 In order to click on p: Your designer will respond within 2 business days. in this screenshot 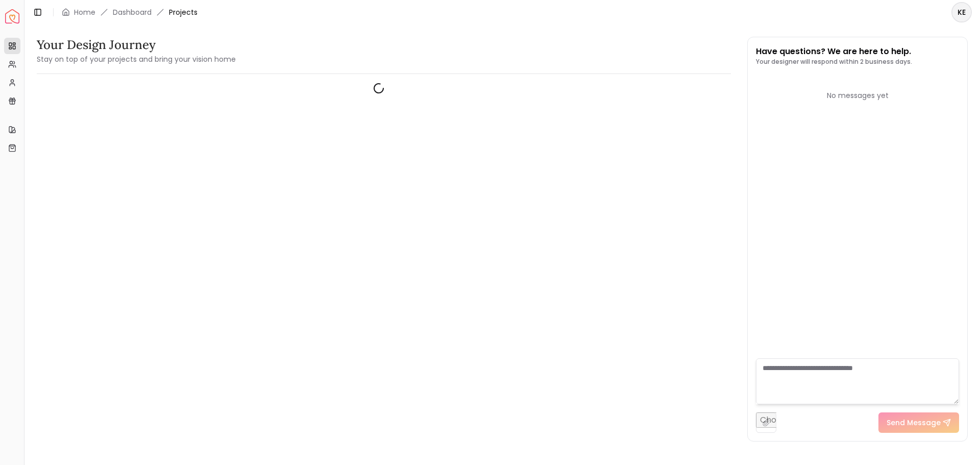, I will do `click(834, 62)`.